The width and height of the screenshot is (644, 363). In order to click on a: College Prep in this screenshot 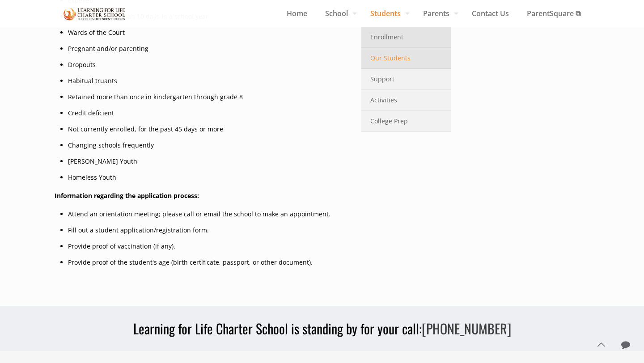, I will do `click(406, 121)`.